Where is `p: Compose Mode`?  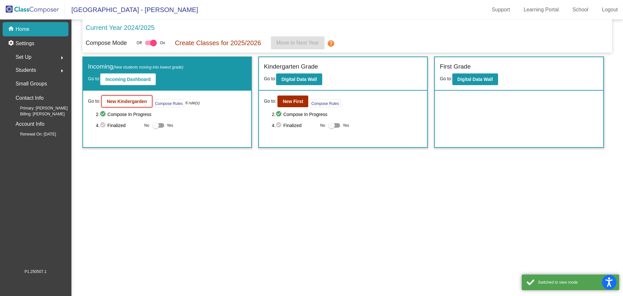 p: Compose Mode is located at coordinates (106, 43).